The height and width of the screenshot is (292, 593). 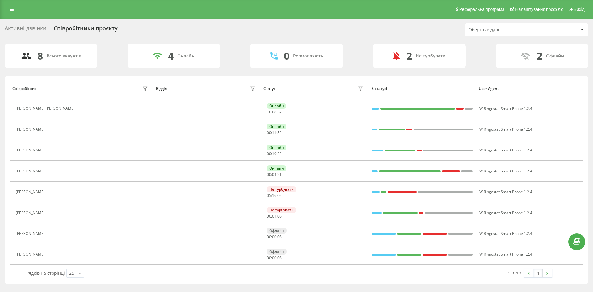 What do you see at coordinates (279, 174) in the screenshot?
I see `span: 21` at bounding box center [279, 174].